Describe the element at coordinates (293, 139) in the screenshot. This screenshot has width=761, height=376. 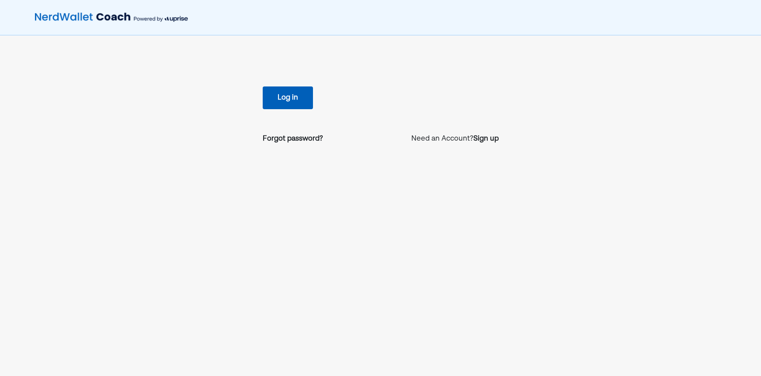
I see `a: Forgot password?` at that location.